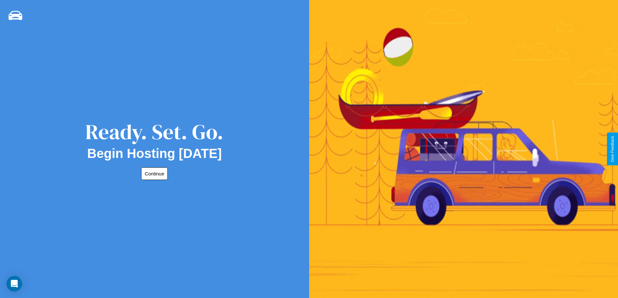 Image resolution: width=618 pixels, height=298 pixels. I want to click on div: Open Intercom Messenger, so click(14, 284).